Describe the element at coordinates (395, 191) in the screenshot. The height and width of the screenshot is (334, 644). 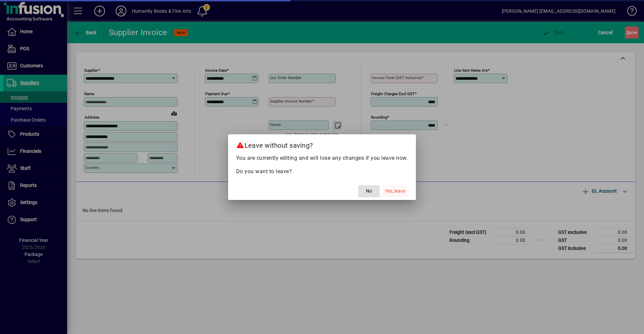
I see `button: Yes, leave` at that location.